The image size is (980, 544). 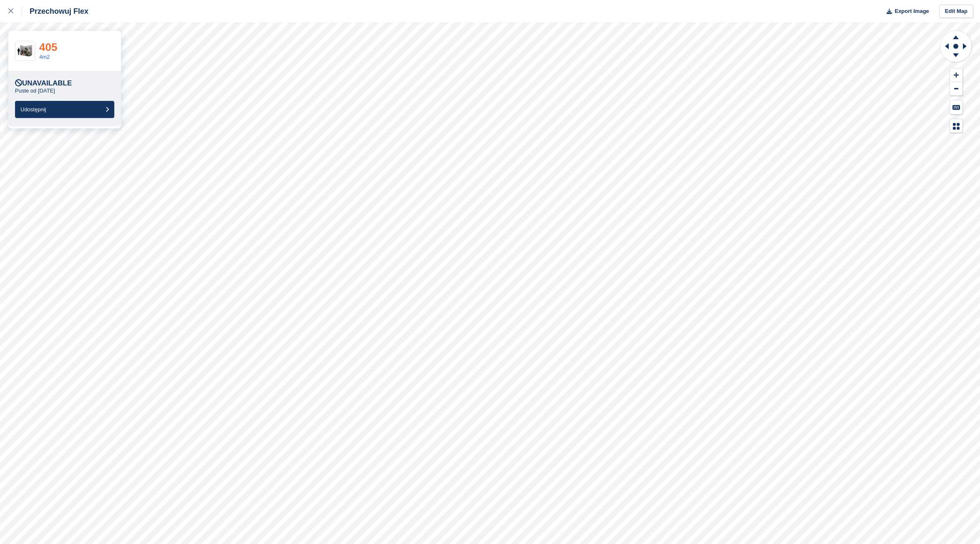 What do you see at coordinates (55, 11) in the screenshot?
I see `div: Przechowuj Flex` at bounding box center [55, 11].